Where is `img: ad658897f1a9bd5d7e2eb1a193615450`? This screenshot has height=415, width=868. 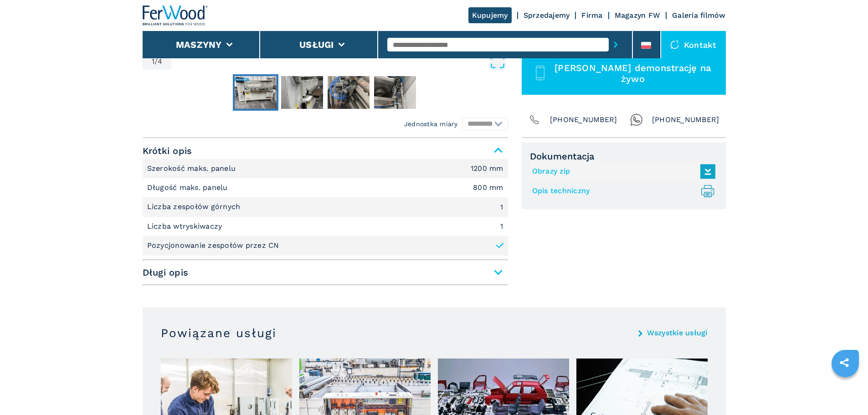
img: ad658897f1a9bd5d7e2eb1a193615450 is located at coordinates (349, 92).